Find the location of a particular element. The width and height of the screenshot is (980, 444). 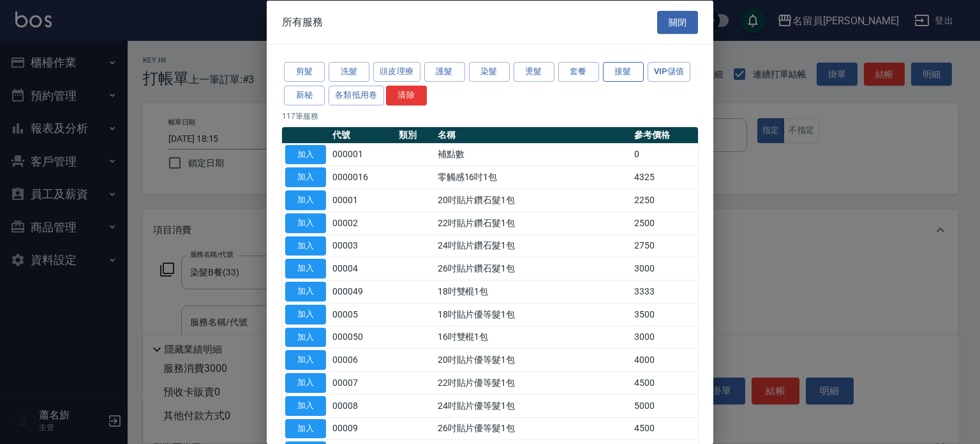

th: 名稱 is located at coordinates (533, 134).